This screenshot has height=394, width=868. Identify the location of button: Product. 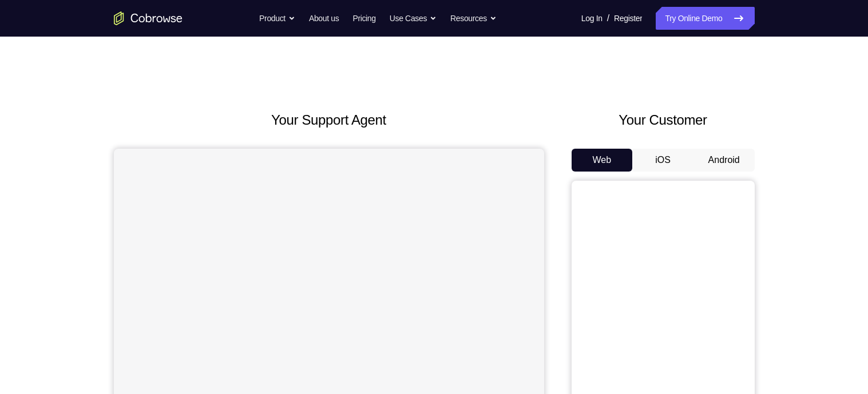
(277, 19).